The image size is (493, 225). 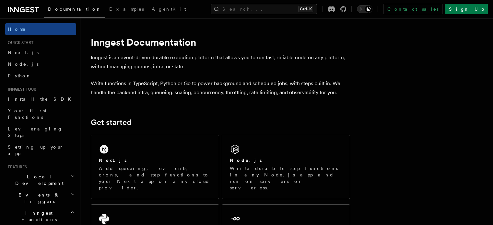 What do you see at coordinates (220, 42) in the screenshot?
I see `h1: Inngest Documentation` at bounding box center [220, 42].